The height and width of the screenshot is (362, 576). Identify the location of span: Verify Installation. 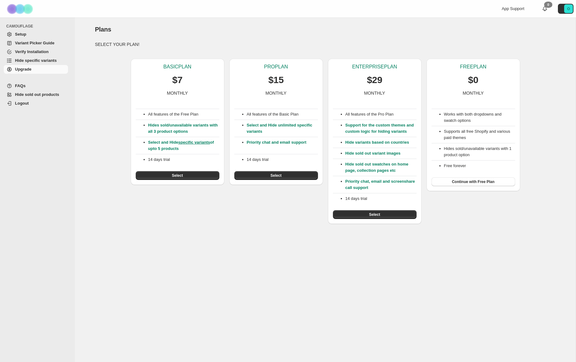
(32, 51).